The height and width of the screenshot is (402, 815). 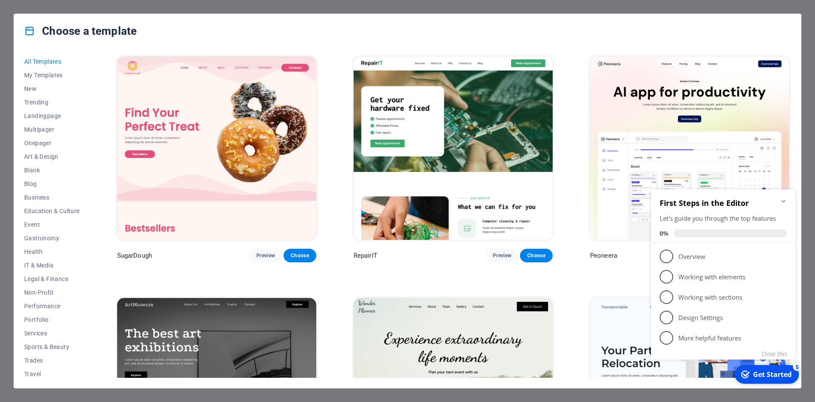 What do you see at coordinates (52, 333) in the screenshot?
I see `button: Services` at bounding box center [52, 333].